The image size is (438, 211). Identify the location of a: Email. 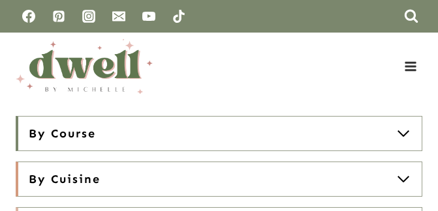
(119, 16).